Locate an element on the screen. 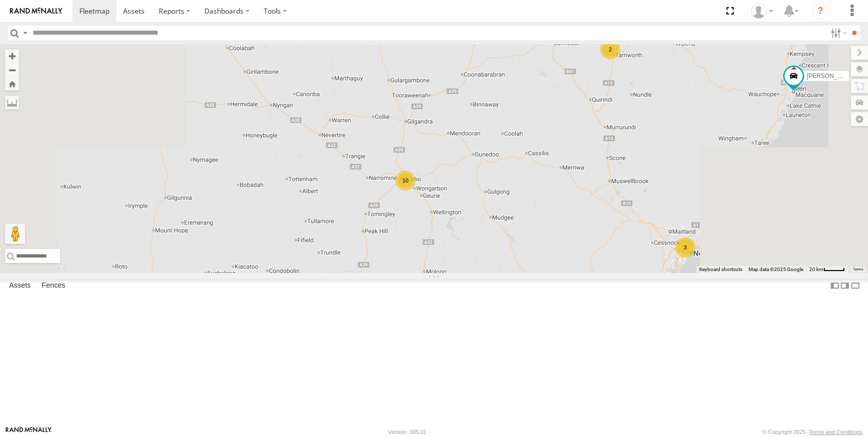 This screenshot has width=868, height=437. label: Hide Summary Table is located at coordinates (856, 286).